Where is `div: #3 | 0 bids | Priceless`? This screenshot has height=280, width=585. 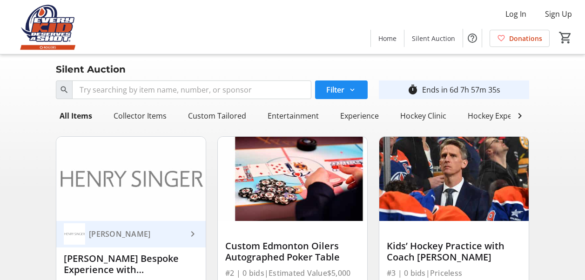 div: #3 | 0 bids | Priceless is located at coordinates (454, 273).